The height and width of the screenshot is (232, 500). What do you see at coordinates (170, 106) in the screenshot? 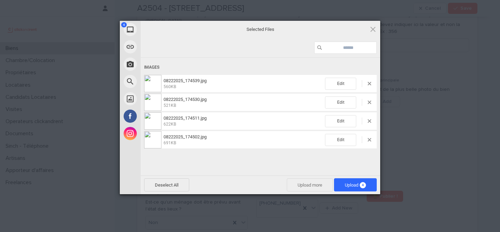
I see `span: 521KB` at bounding box center [170, 106].